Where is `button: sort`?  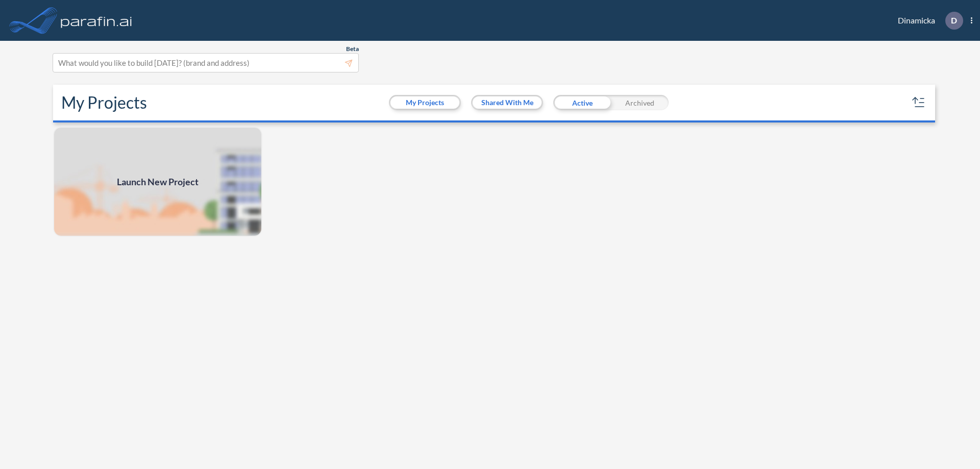 button: sort is located at coordinates (919, 103).